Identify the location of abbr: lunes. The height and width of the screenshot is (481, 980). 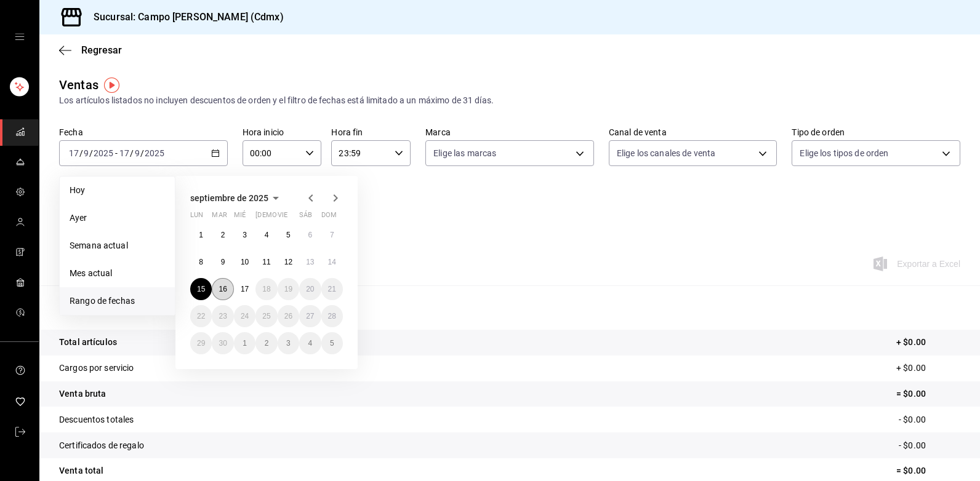
(196, 218).